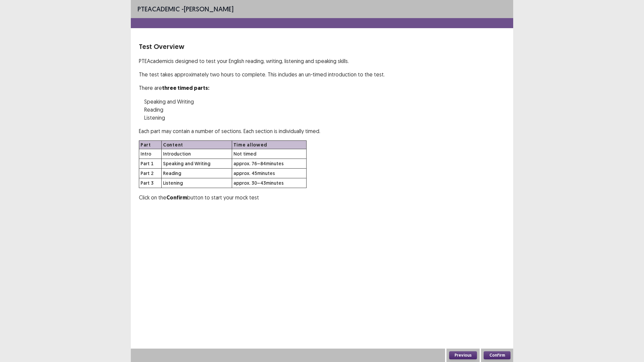  Describe the element at coordinates (322, 74) in the screenshot. I see `p: The test takes approximately two hours to complete. This includes an un-timed introduction to the...` at that location.